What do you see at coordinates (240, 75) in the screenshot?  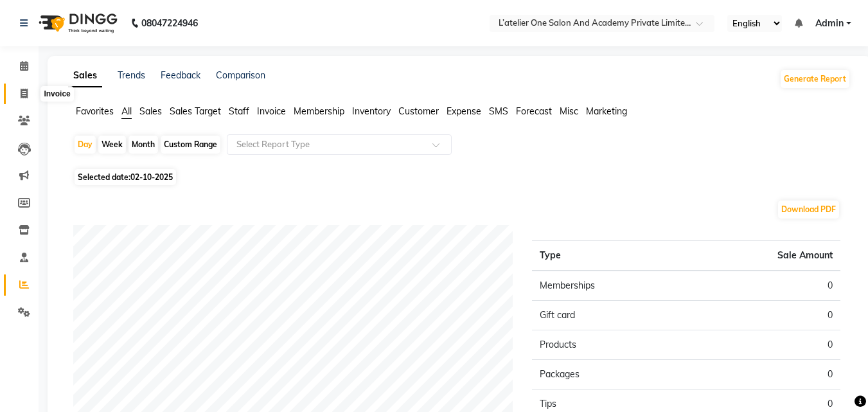 I see `a: Comparison` at bounding box center [240, 75].